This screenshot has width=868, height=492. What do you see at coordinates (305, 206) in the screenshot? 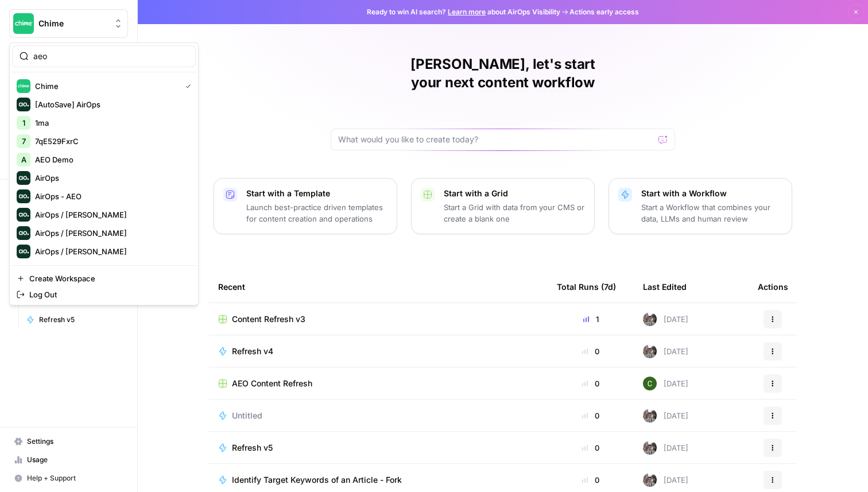
I see `button: Start with a TemplateLaunch best-practice driven templates for content creation and operations` at bounding box center [305, 206].